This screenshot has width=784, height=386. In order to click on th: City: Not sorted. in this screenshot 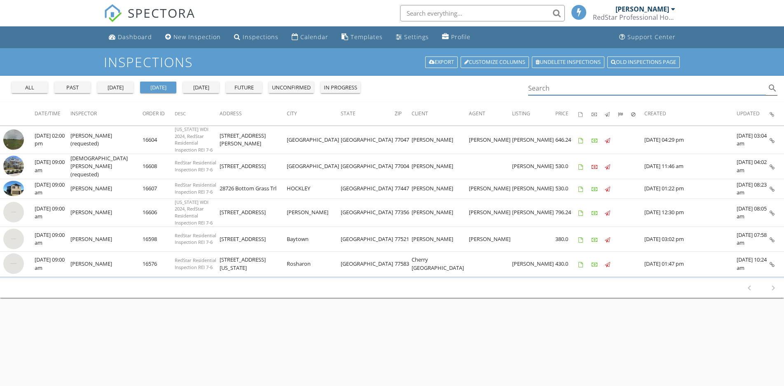, I will do `click(314, 114)`.